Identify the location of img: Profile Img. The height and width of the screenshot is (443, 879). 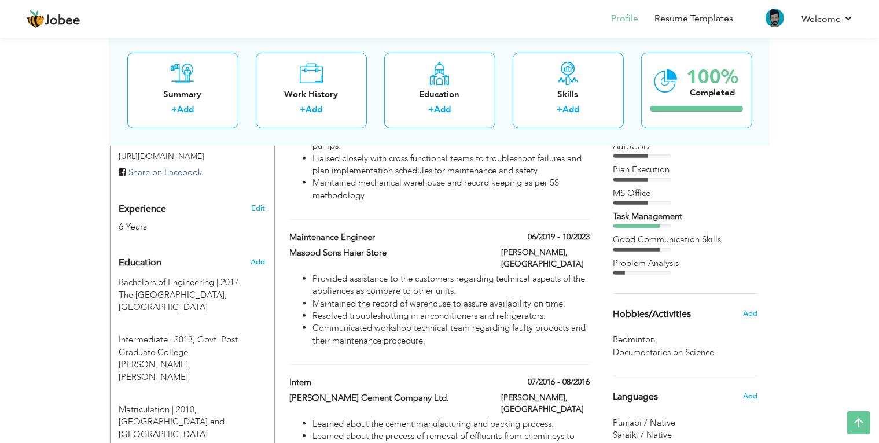
(775, 18).